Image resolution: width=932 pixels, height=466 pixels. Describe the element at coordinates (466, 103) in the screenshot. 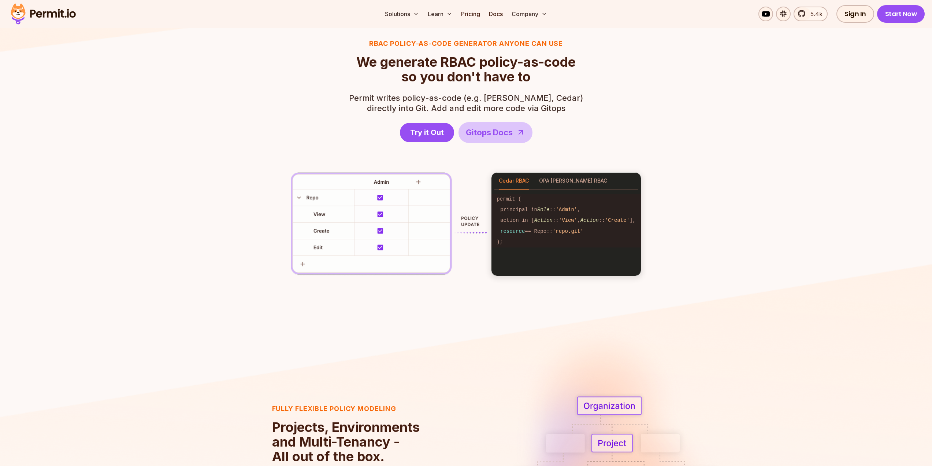

I see `p: directly into Git. Add and edit more code via Gitops` at that location.